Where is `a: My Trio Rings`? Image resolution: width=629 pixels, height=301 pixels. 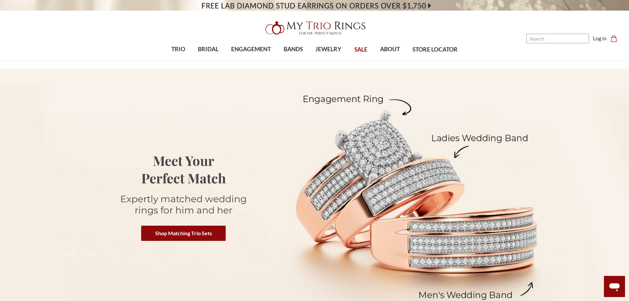
a: My Trio Rings is located at coordinates (314, 28).